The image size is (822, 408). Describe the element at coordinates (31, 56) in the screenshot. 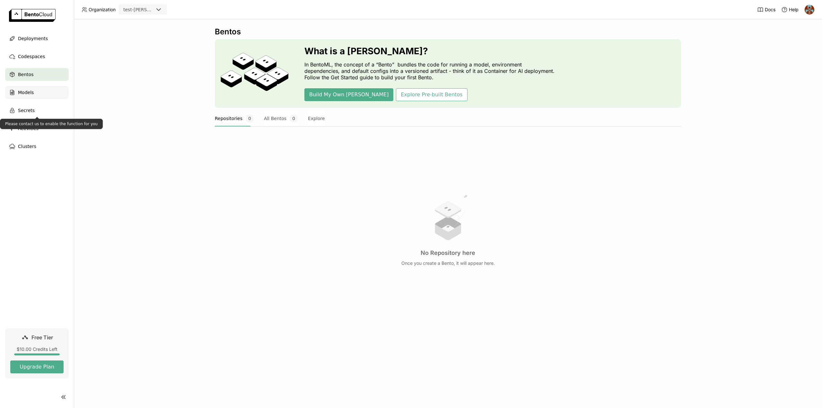

I see `span: Codespaces` at that location.